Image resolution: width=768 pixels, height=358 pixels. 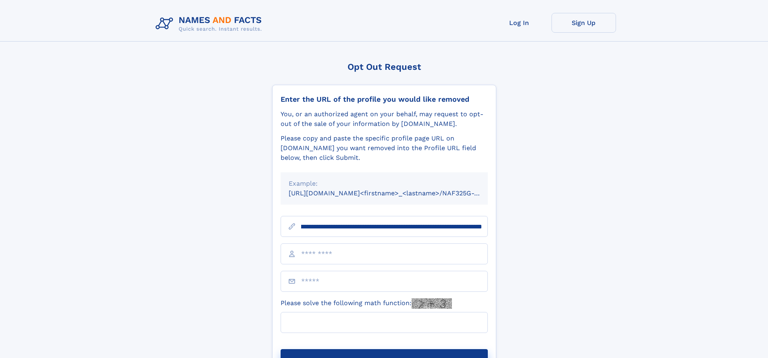 I want to click on label: Please solve the following math function:, so click(x=366, y=303).